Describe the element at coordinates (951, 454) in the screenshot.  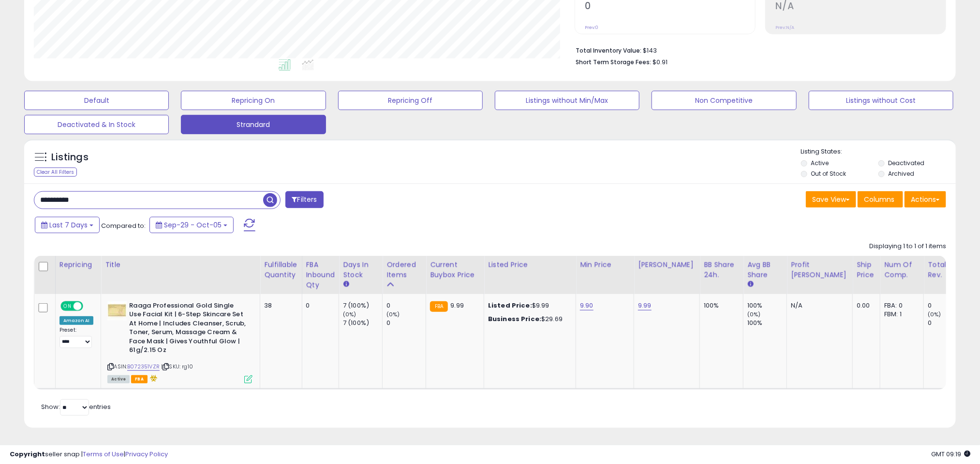
I see `span: 2025-10-13 09:19 GMT` at that location.